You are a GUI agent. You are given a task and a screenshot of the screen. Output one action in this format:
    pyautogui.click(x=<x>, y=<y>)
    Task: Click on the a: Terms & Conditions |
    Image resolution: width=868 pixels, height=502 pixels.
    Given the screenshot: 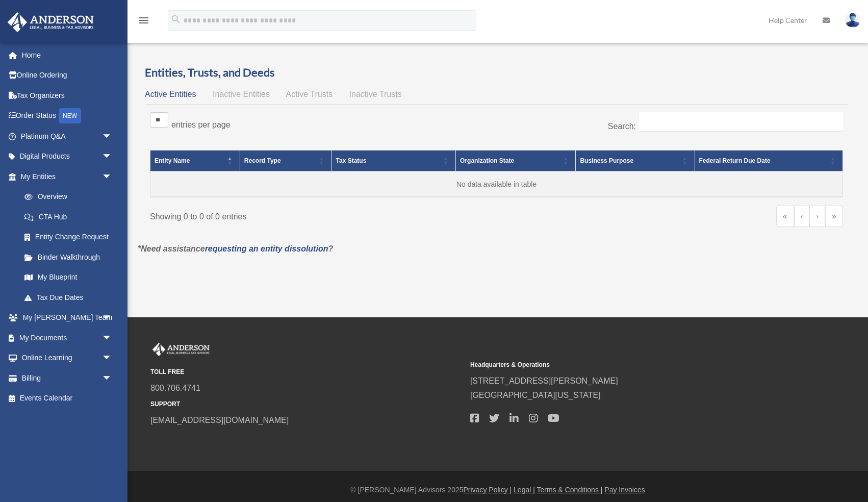 What is the action you would take?
    pyautogui.click(x=569, y=490)
    